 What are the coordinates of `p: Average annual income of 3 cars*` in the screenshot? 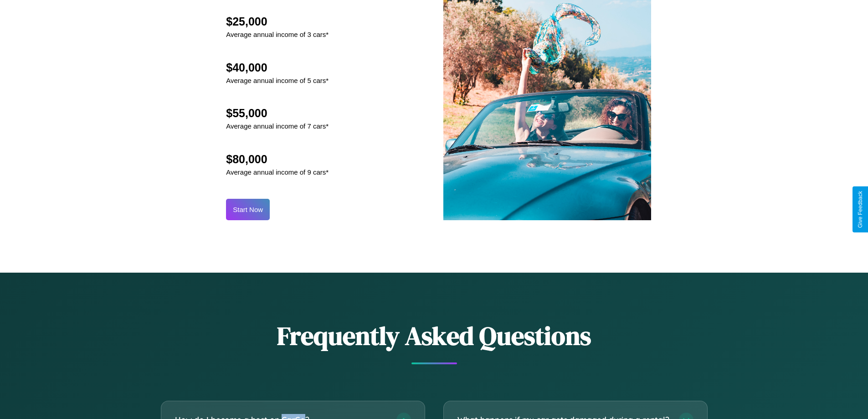 It's located at (277, 34).